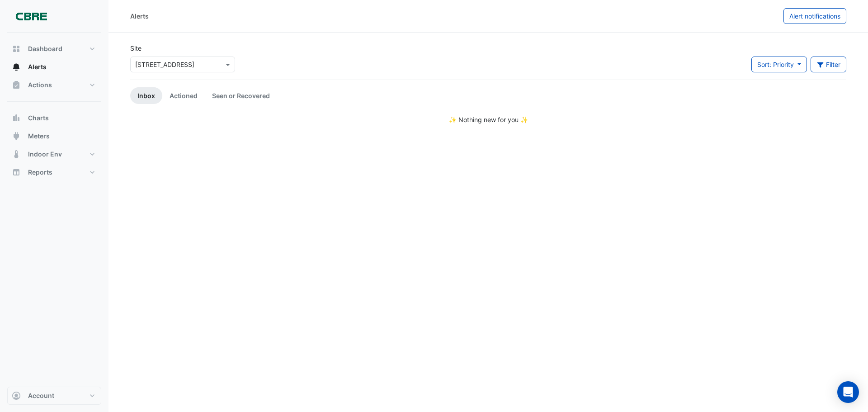  I want to click on app-icon: Actions, so click(16, 85).